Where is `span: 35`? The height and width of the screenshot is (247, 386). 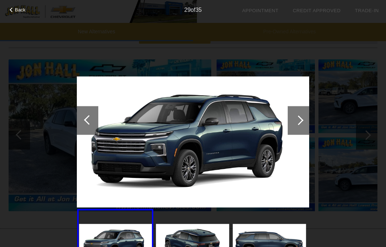
span: 35 is located at coordinates (199, 10).